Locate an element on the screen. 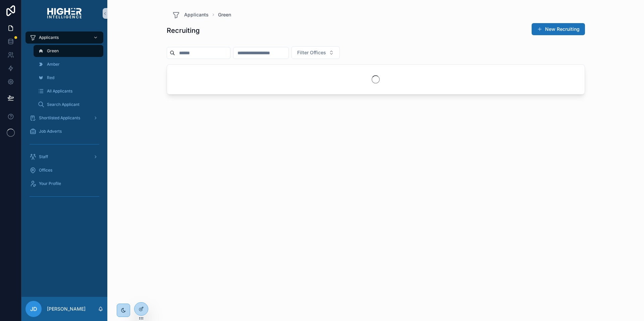 This screenshot has width=644, height=321. span: Red is located at coordinates (51, 78).